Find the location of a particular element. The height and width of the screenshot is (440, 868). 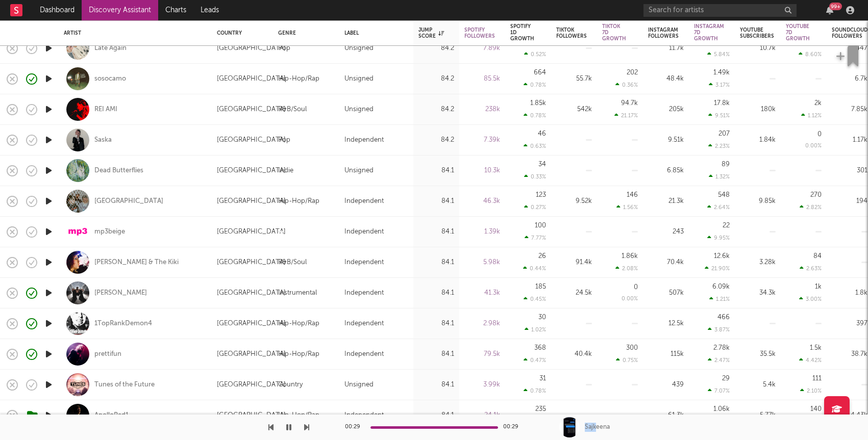

div: Indie is located at coordinates (286, 171).